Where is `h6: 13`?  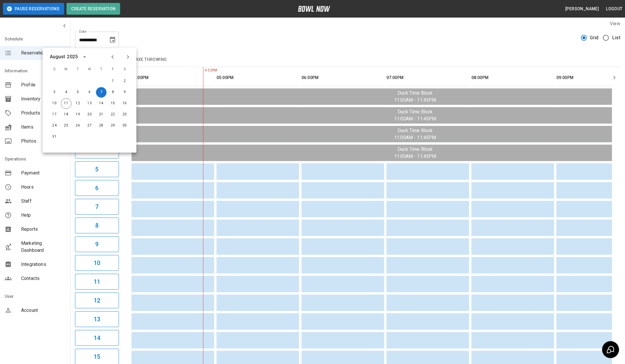
h6: 13 is located at coordinates (97, 319).